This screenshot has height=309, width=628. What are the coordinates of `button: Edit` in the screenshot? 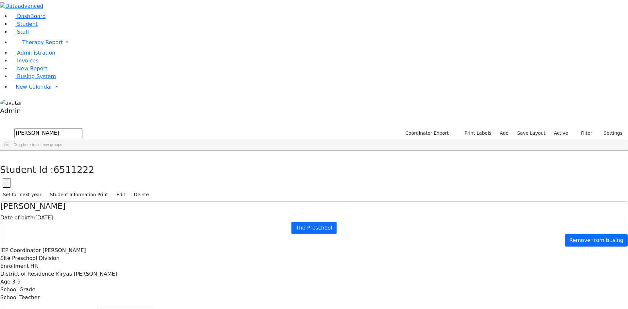 It's located at (121, 195).